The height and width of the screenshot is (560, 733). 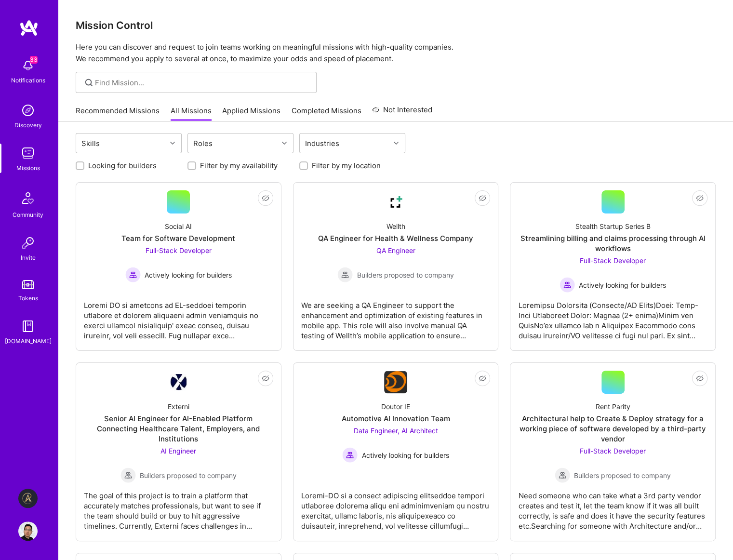 What do you see at coordinates (395, 317) in the screenshot?
I see `div: We are seeking a QA Engineer to support the enhancement and optimization of existing features in ...` at bounding box center [395, 317].